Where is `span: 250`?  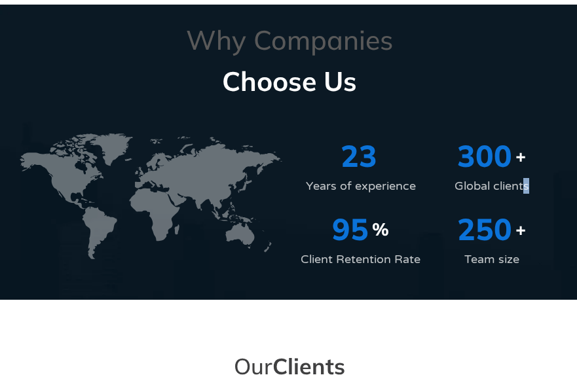 span: 250 is located at coordinates (484, 229).